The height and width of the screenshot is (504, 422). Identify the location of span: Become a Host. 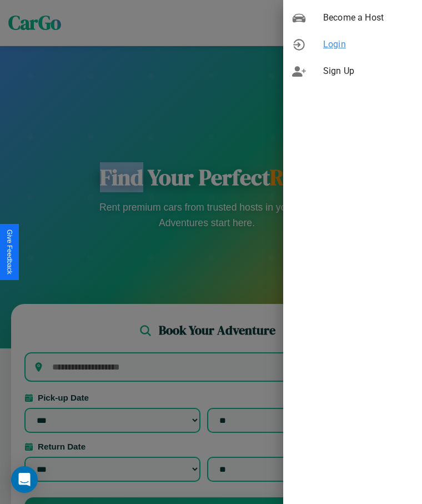
(368, 18).